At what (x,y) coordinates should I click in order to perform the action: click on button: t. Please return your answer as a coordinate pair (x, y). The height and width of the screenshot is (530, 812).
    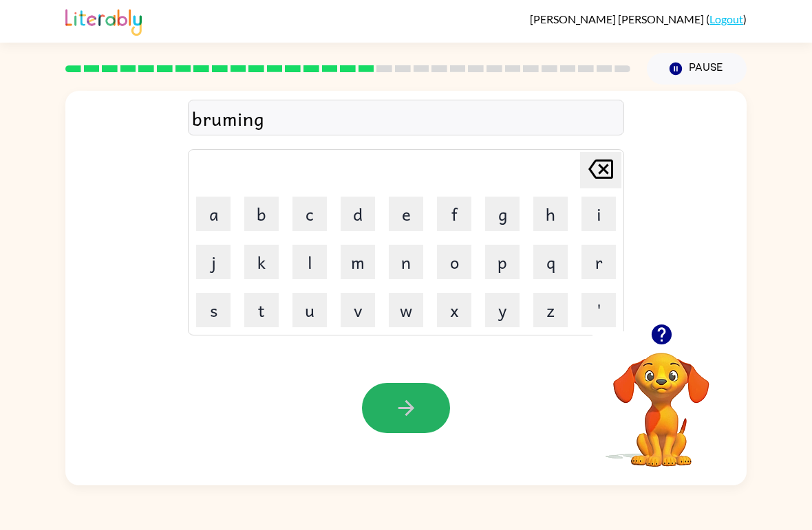
    Looking at the image, I should click on (261, 310).